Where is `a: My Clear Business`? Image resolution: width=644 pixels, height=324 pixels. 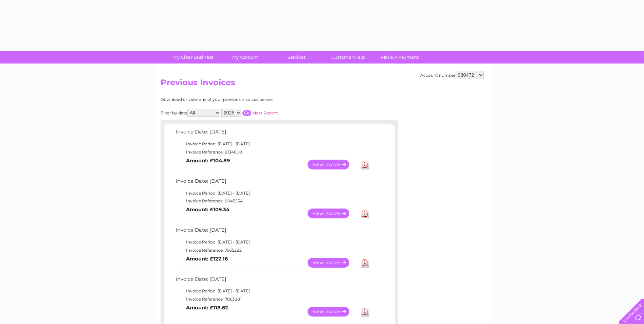 a: My Clear Business is located at coordinates (193, 57).